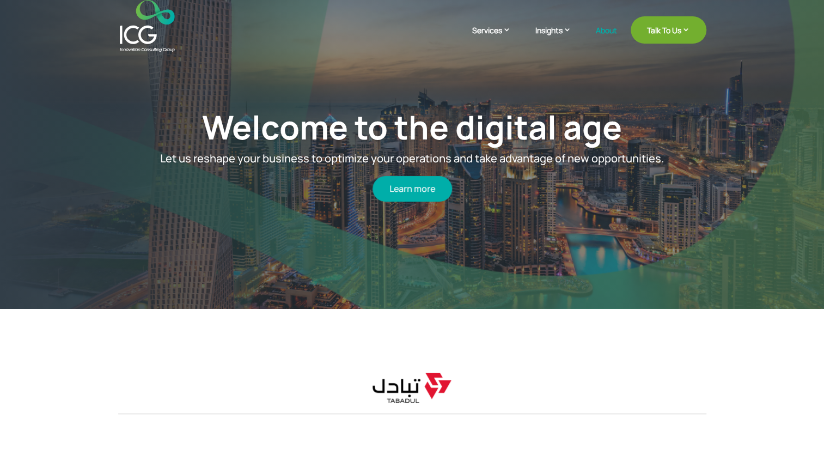 Image resolution: width=824 pixels, height=473 pixels. Describe the element at coordinates (412, 158) in the screenshot. I see `span: Let us reshape your business to optimize your operations and take advantage of new opportunities.` at that location.